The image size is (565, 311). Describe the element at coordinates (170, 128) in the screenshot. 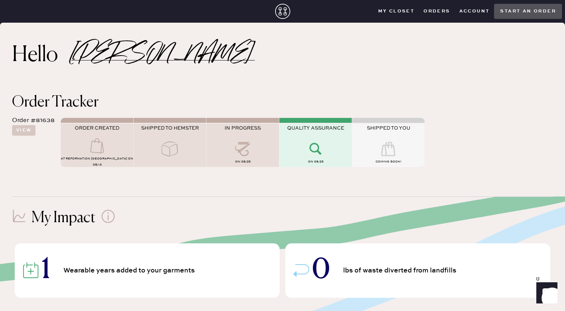

I see `span: SHIPPED TO HEMSTER` at that location.